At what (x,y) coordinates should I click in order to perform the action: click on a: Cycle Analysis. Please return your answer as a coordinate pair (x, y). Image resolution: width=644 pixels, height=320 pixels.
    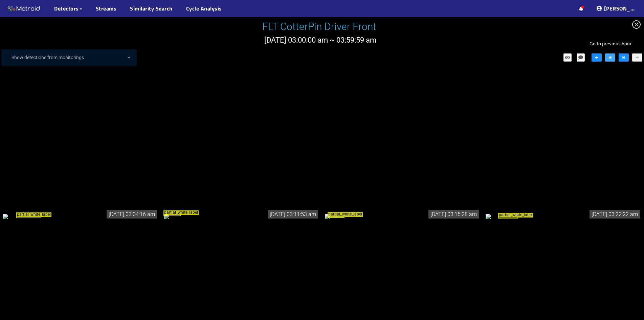
    Looking at the image, I should click on (204, 8).